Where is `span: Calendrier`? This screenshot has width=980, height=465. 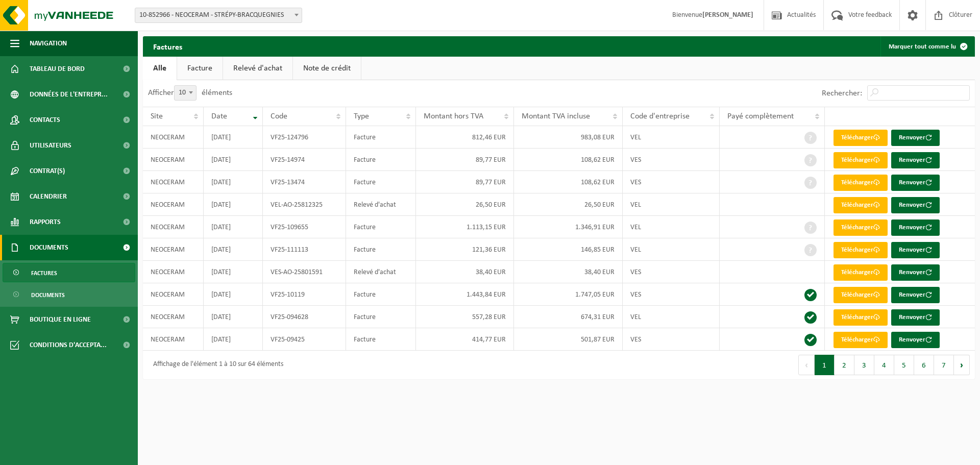
span: Calendrier is located at coordinates (48, 197).